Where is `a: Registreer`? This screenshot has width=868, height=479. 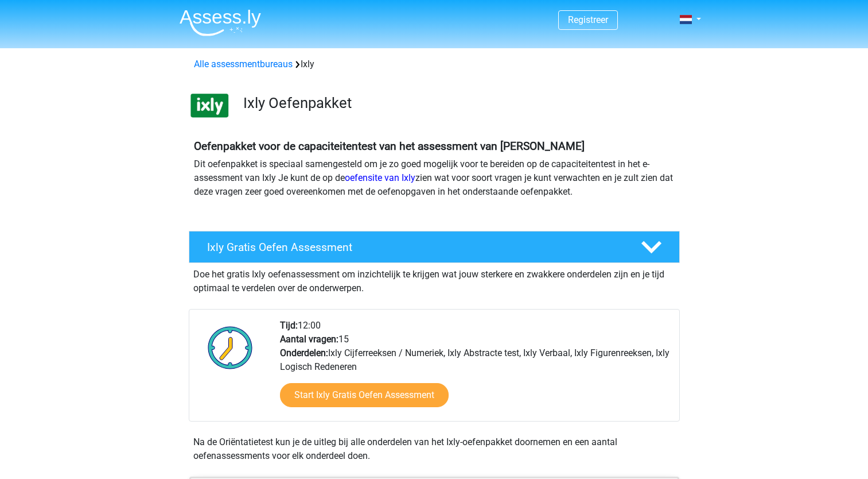 a: Registreer is located at coordinates (588, 20).